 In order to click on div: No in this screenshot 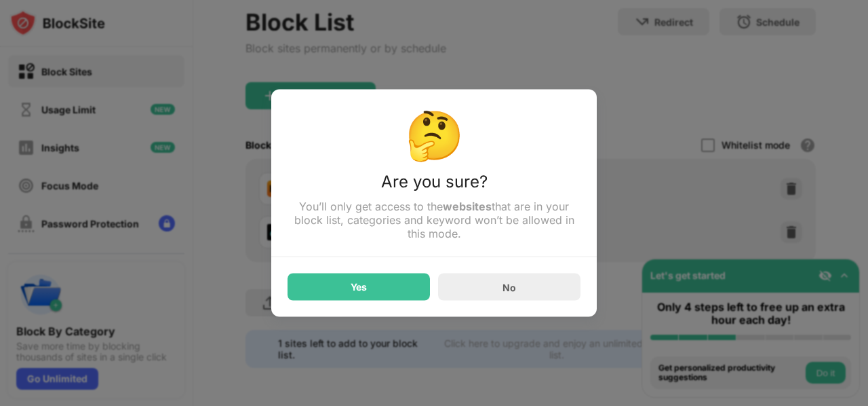, I will do `click(510, 286)`.